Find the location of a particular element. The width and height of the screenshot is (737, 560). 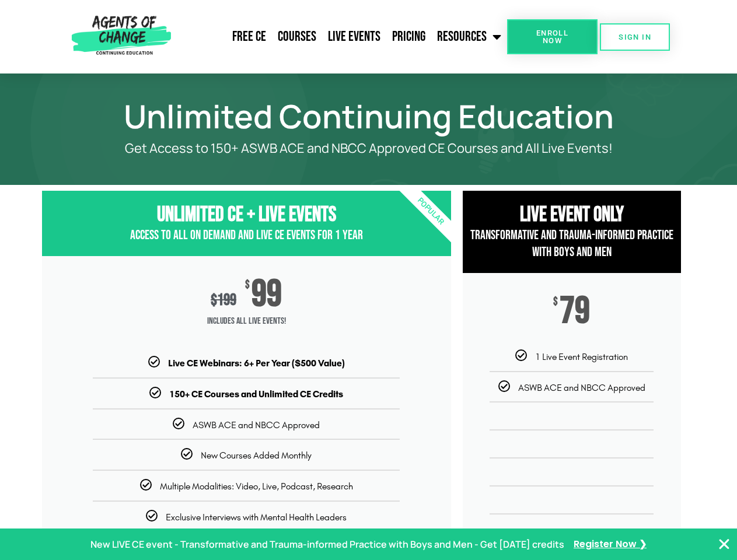

div: Popular is located at coordinates (430, 211).